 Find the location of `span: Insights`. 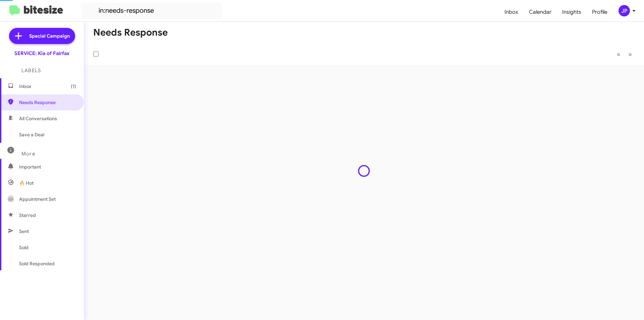

span: Insights is located at coordinates (571, 12).